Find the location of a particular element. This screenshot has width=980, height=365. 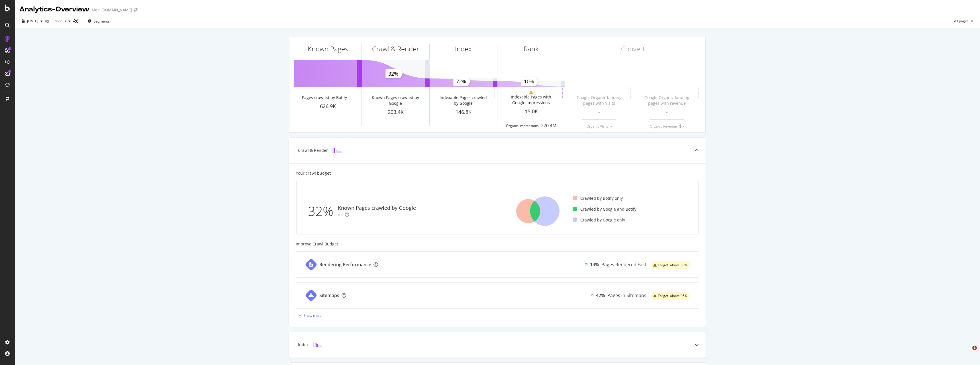

button: Show more is located at coordinates (308, 316).